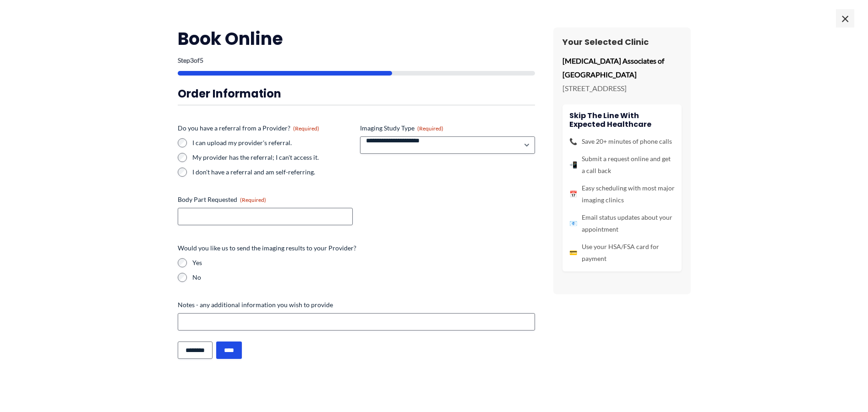 This screenshot has width=868, height=412. I want to click on h2: Book Online, so click(357, 38).